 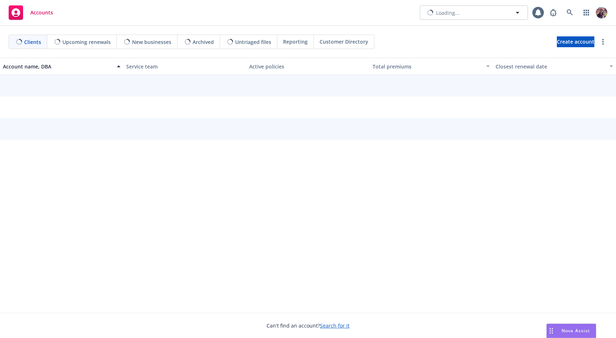 I want to click on span: Customer Directory, so click(x=344, y=41).